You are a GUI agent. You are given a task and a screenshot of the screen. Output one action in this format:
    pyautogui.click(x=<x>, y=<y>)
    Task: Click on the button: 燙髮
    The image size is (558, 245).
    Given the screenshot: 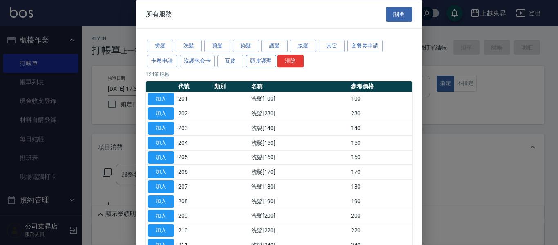 What is the action you would take?
    pyautogui.click(x=160, y=46)
    